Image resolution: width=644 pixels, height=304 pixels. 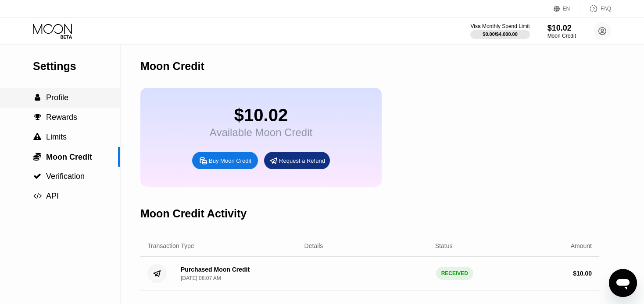 I want to click on div: $ 10.00, so click(x=582, y=274).